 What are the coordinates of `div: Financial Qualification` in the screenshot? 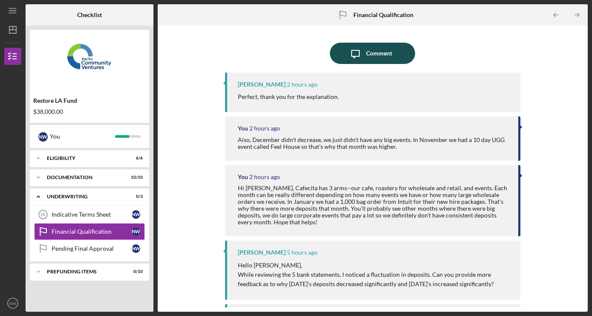 It's located at (92, 231).